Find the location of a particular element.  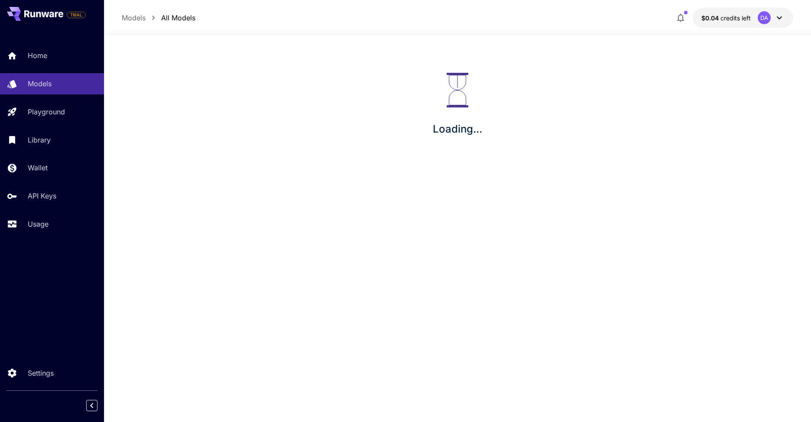

a: All Models is located at coordinates (178, 18).